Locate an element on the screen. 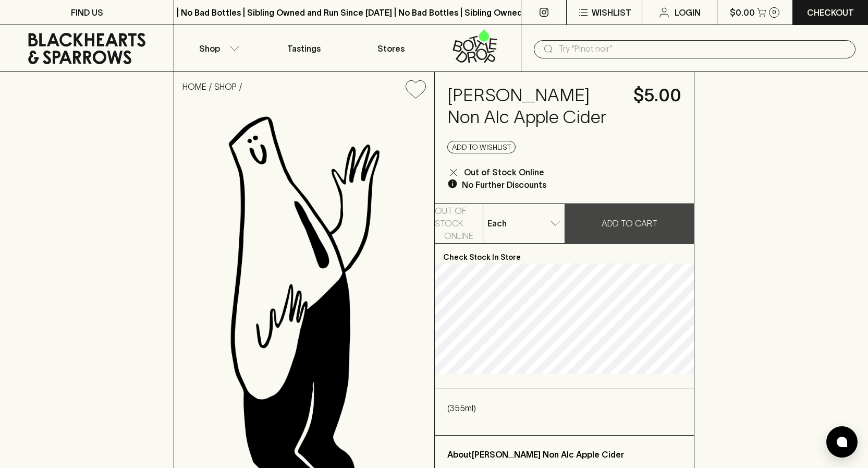  p: Wishlist is located at coordinates (612, 12).